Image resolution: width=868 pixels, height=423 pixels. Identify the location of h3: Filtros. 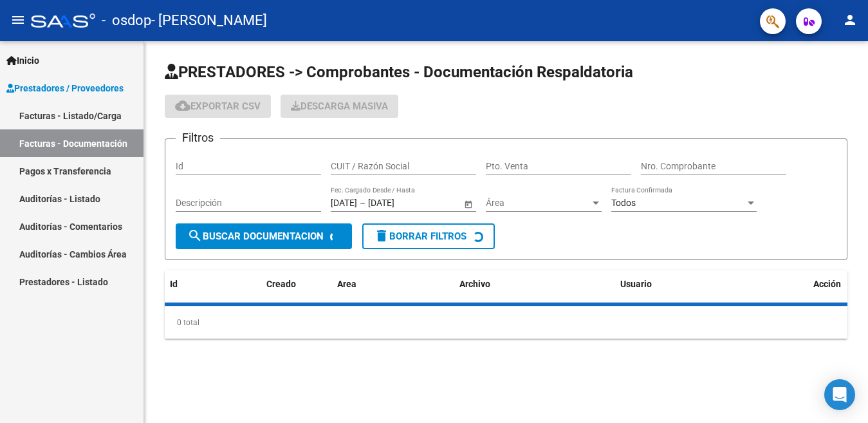
(198, 138).